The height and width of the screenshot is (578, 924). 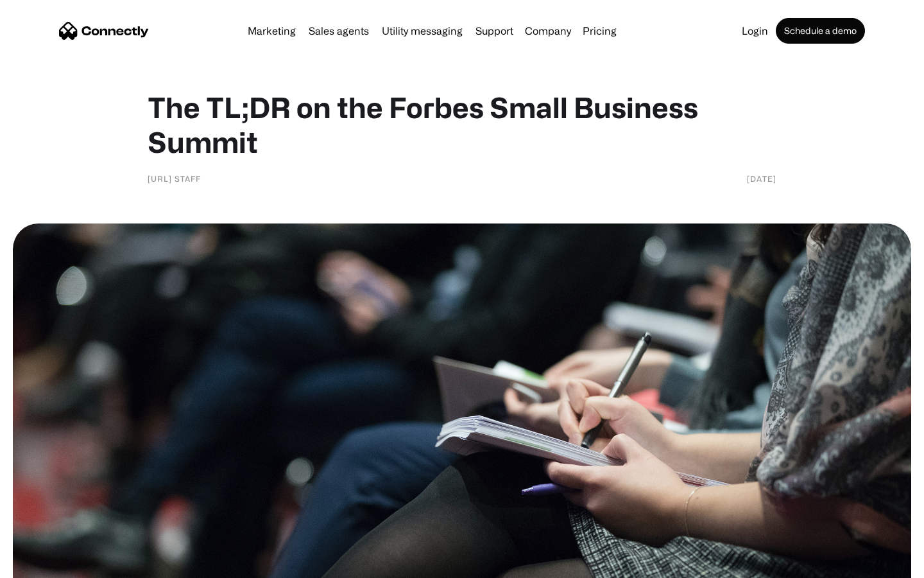 I want to click on a: Marketing, so click(x=271, y=31).